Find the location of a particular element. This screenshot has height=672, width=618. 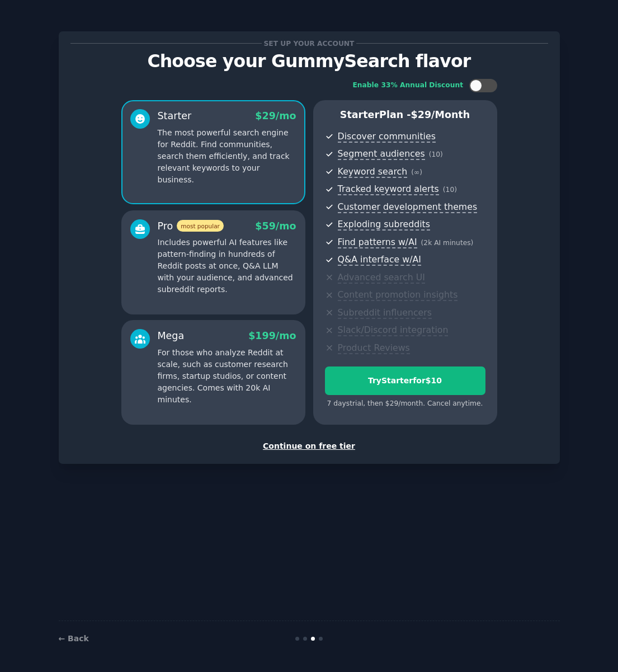

p: For those who analyze Reddit at scale, such as customer research firms, startup studios, or conte... is located at coordinates (227, 376).